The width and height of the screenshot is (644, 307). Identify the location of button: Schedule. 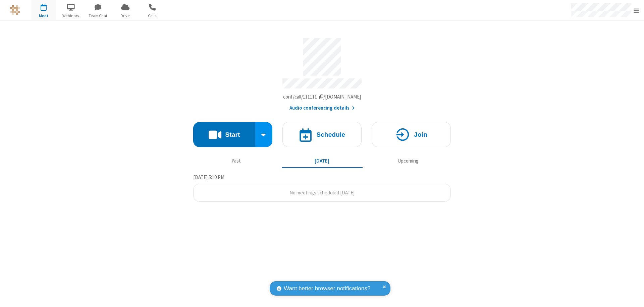
(322, 134).